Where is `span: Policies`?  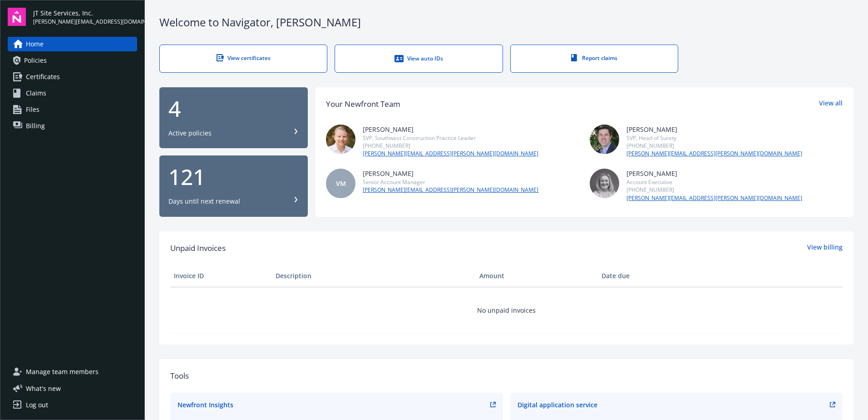 span: Policies is located at coordinates (36, 61).